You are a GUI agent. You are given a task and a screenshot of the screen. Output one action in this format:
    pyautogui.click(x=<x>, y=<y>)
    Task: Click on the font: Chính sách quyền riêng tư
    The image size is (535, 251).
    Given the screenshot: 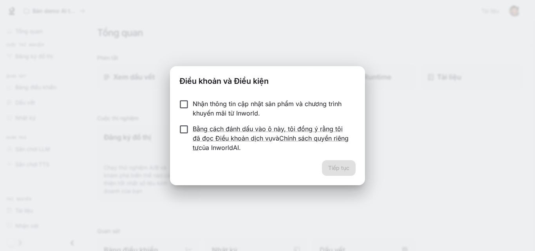 What is the action you would take?
    pyautogui.click(x=270, y=143)
    